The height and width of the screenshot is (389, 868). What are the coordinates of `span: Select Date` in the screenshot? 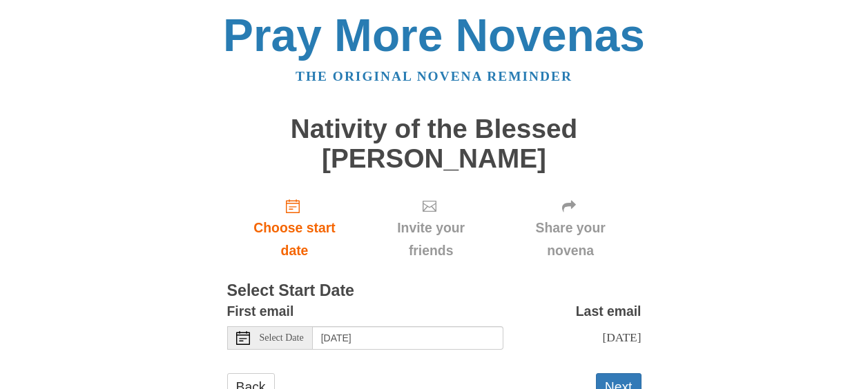 It's located at (282, 338).